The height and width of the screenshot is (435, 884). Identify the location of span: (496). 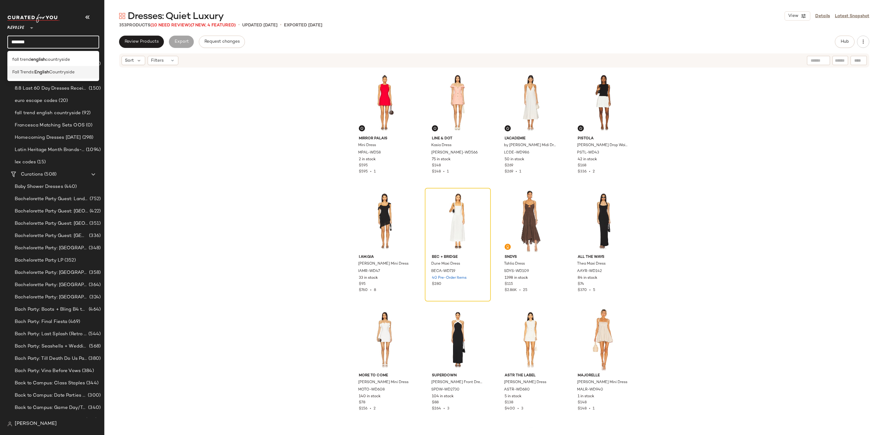
(91, 420).